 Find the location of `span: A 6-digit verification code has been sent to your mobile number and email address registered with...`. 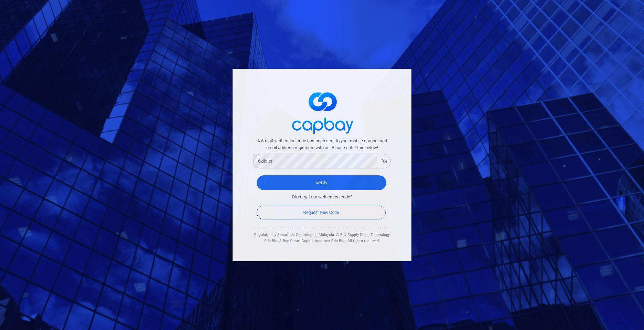

span: A 6-digit verification code has been sent to your mobile number and email address registered with... is located at coordinates (322, 145).